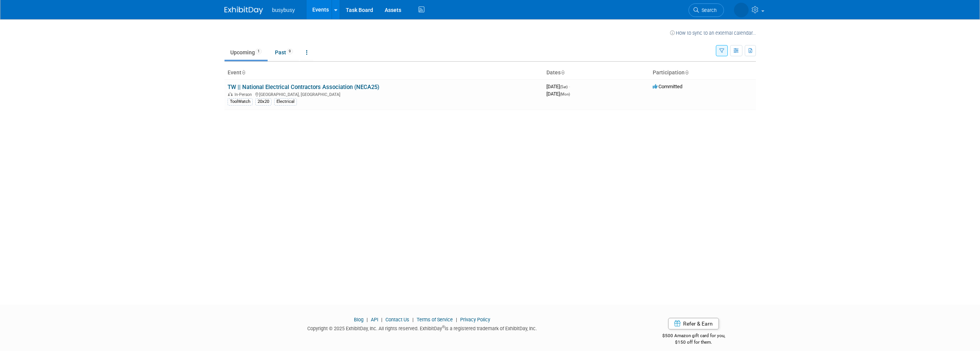 The width and height of the screenshot is (980, 351). What do you see at coordinates (703, 73) in the screenshot?
I see `th: Participation` at bounding box center [703, 73].